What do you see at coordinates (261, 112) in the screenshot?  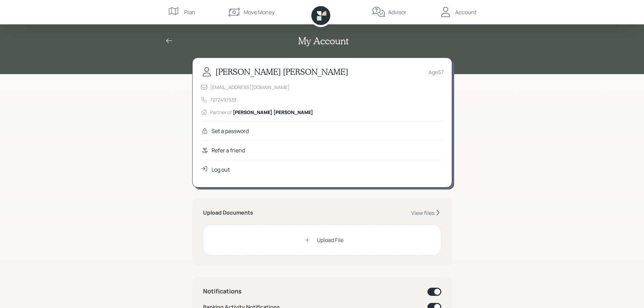 I see `div: Partner of` at bounding box center [261, 112].